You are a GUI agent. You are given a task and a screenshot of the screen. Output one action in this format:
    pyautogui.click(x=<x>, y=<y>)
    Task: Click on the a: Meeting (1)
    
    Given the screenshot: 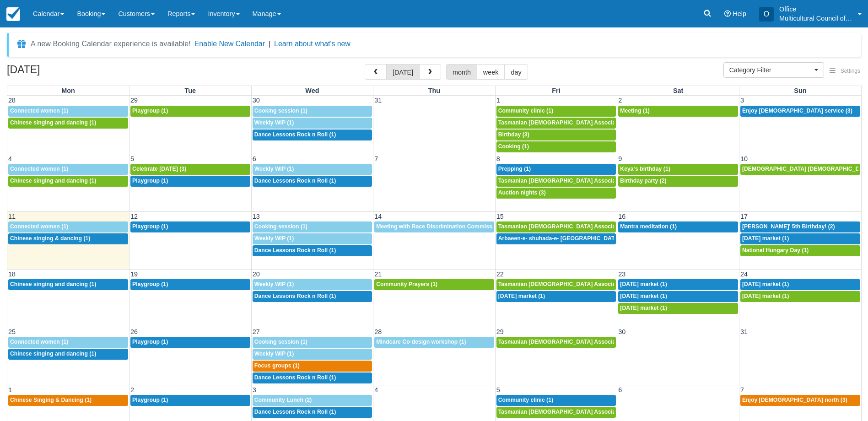 What is the action you would take?
    pyautogui.click(x=678, y=111)
    